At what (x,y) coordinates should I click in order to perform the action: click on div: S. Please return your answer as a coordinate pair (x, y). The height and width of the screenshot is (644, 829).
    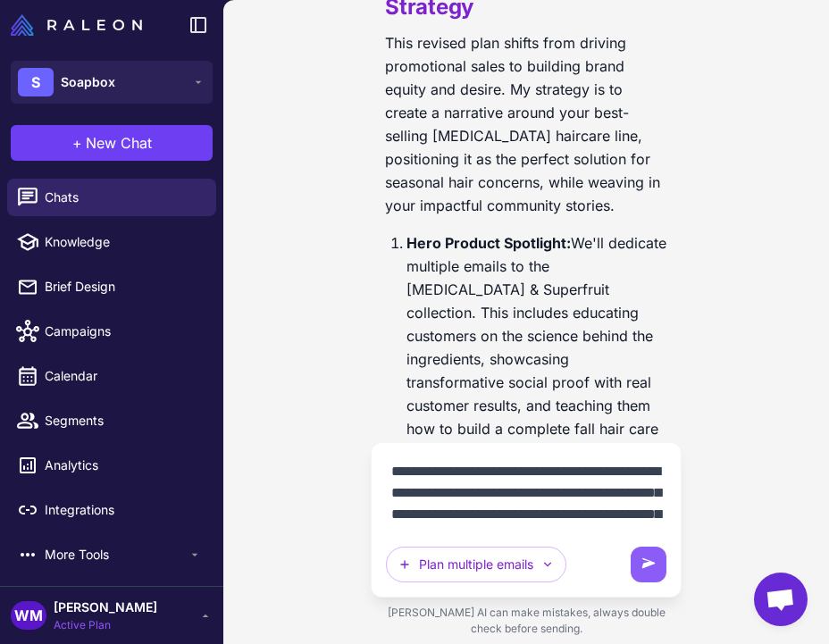
    Looking at the image, I should click on (35, 82).